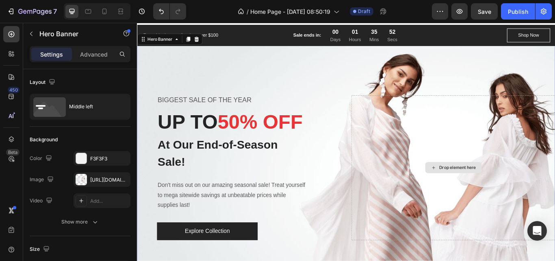 This screenshot has width=555, height=261. I want to click on p: Advanced, so click(94, 54).